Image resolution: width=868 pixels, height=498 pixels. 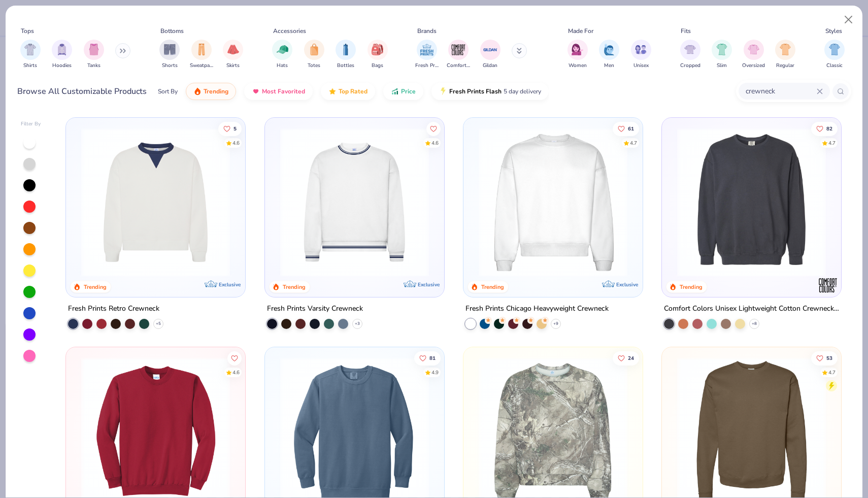 I want to click on button: Close, so click(x=849, y=20).